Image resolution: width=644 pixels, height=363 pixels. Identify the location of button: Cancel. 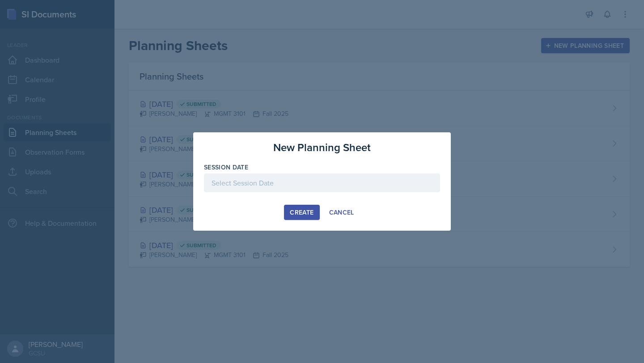
(342, 212).